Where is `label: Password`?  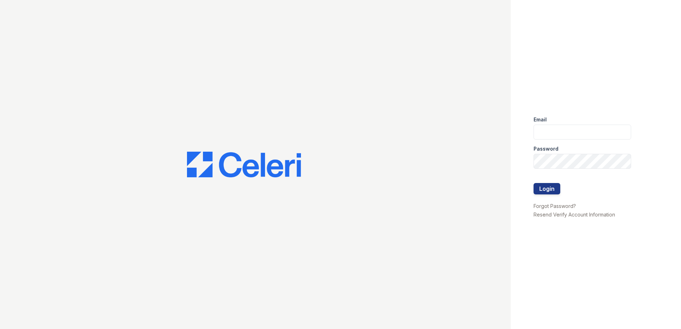 label: Password is located at coordinates (546, 149).